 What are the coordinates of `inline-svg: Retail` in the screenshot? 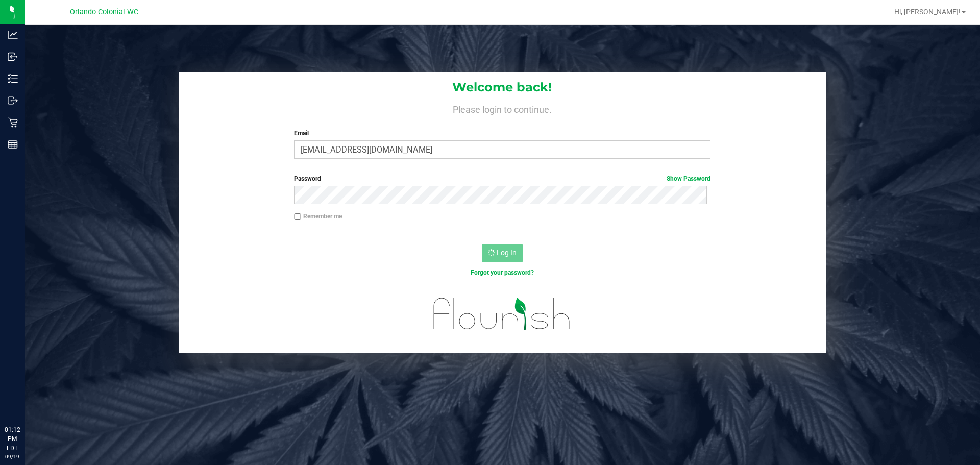 It's located at (13, 123).